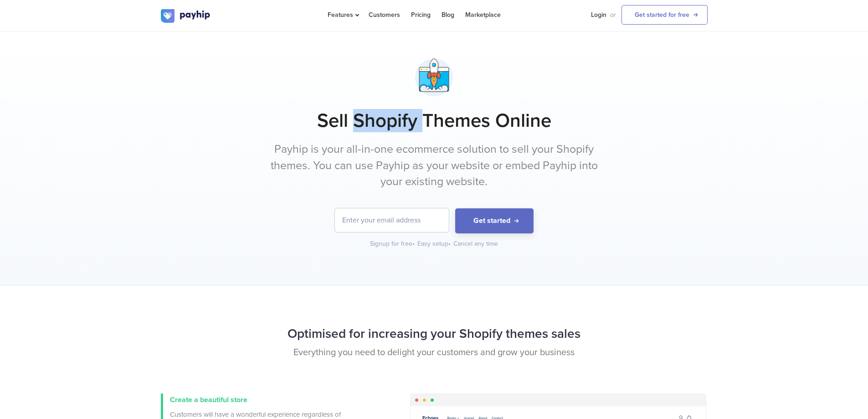  I want to click on img: logo.svg, so click(186, 16).